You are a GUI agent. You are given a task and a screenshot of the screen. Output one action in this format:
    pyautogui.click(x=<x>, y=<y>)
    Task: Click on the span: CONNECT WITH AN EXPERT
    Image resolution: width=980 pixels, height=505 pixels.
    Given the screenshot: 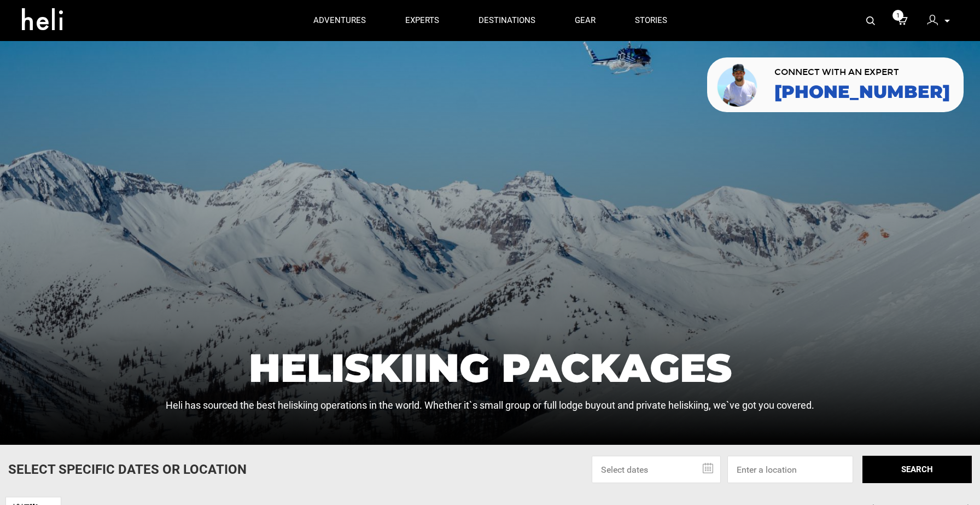 What is the action you would take?
    pyautogui.click(x=862, y=72)
    